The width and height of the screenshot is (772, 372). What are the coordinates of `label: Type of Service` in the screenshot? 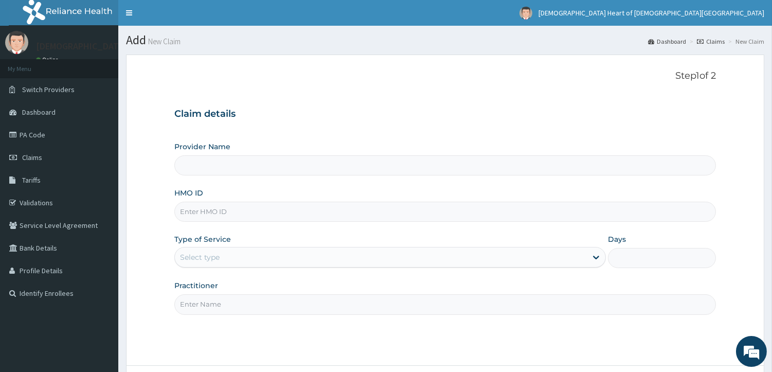 It's located at (203, 239).